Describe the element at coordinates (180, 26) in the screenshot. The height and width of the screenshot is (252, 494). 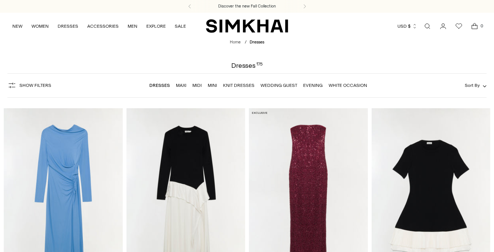
I see `a: SALE` at that location.